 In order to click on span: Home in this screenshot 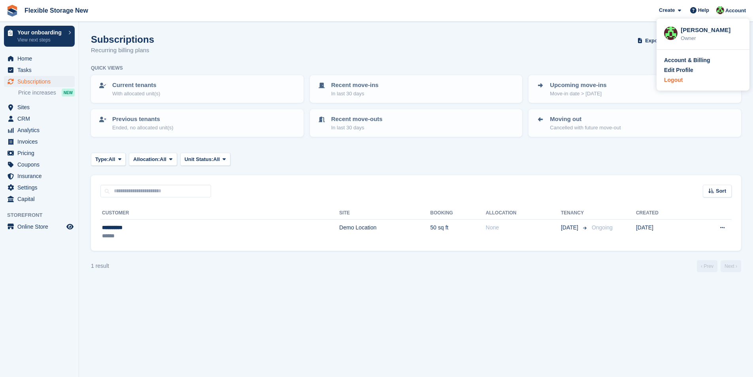, I will do `click(41, 59)`.